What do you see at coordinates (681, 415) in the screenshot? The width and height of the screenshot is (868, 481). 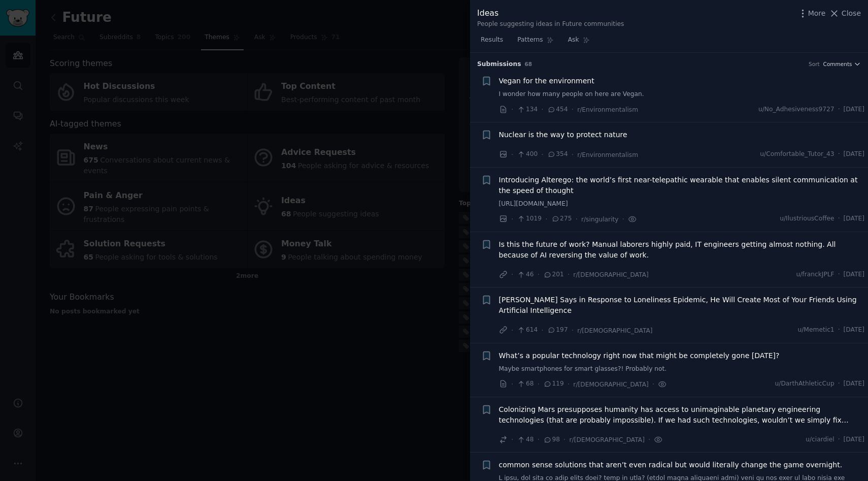 I see `a: Colonizing Mars presupposes humanity has access to unimaginable planetary engineering technologie...` at bounding box center [681, 415].